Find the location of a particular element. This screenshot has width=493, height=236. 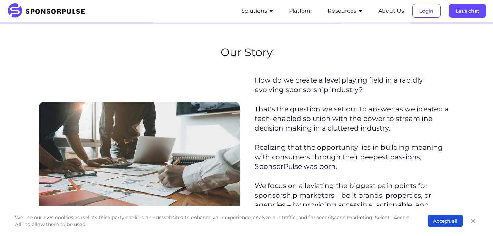

a: About Us is located at coordinates (391, 11).